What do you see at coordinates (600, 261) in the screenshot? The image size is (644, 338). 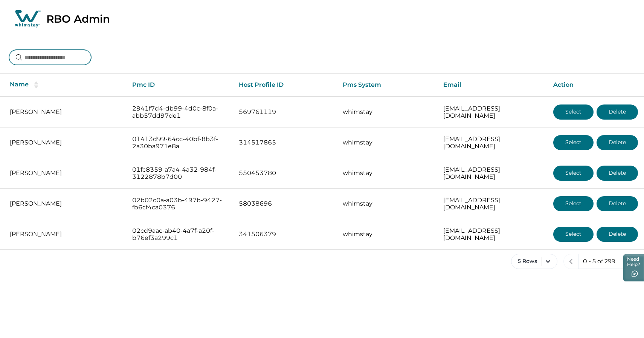 I see `button: 0 - 5 of 299` at bounding box center [600, 261].